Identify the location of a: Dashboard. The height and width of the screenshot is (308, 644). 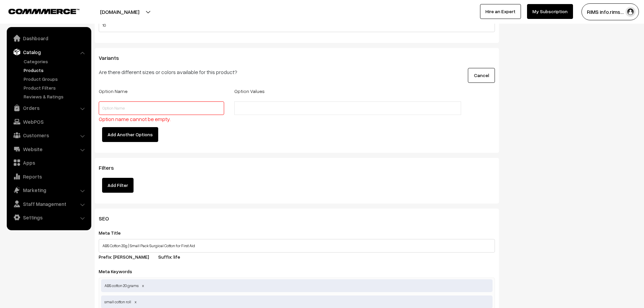
(49, 38).